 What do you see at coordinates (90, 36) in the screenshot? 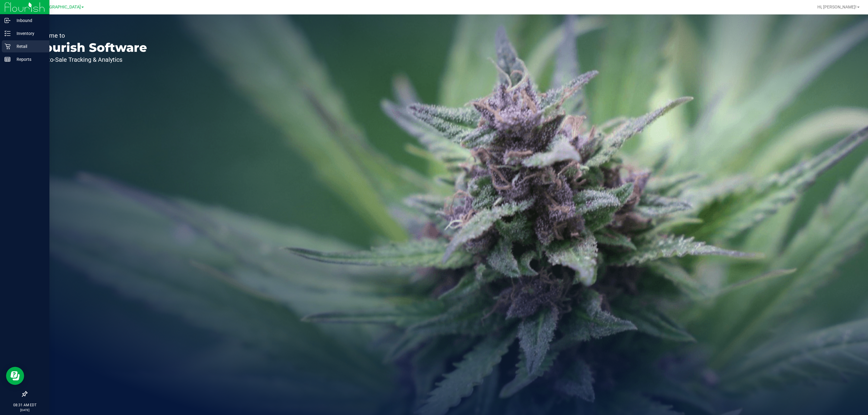
I see `p: Welcome to` at bounding box center [90, 36].